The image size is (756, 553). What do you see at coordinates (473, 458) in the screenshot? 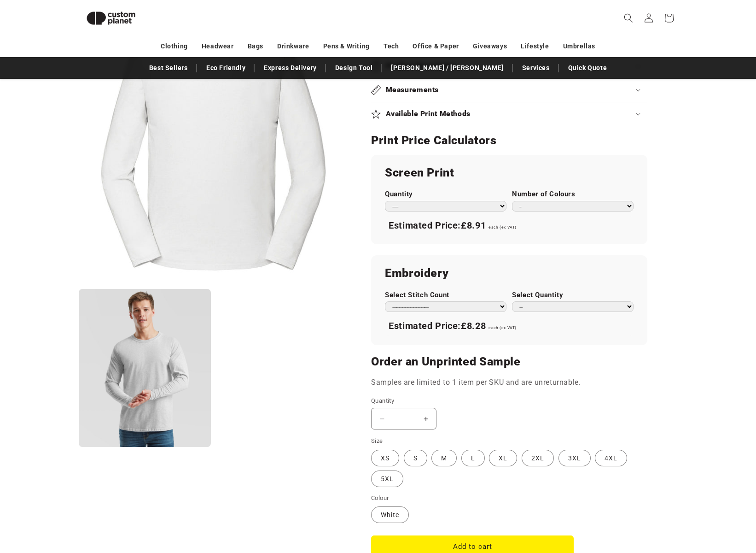
I see `label: L` at bounding box center [473, 458].